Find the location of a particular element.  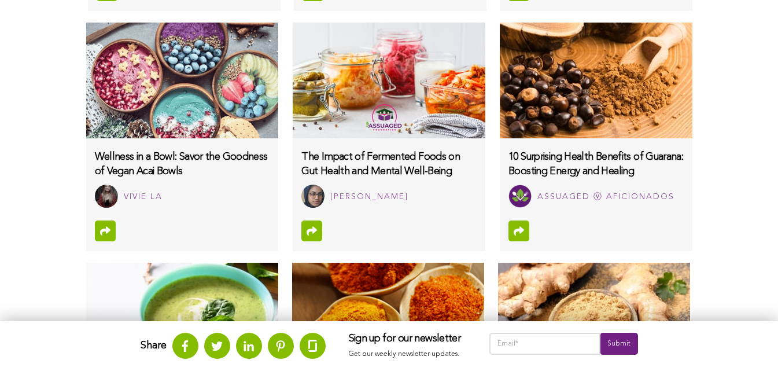

a: 10 Surprising Health Benefits of Guarana: Boosting Energy and Healing Assuaged Ⓥ Aficionados Assu... is located at coordinates (596, 177).